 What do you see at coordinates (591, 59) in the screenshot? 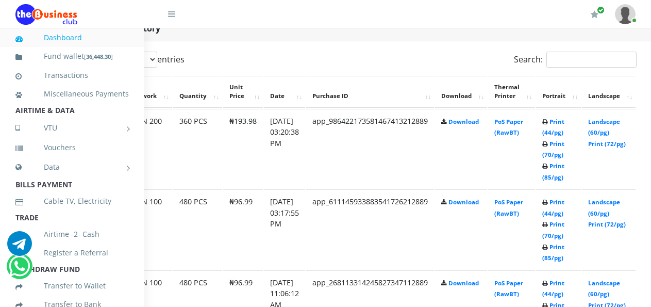
I see `input: Search:` at bounding box center [591, 59].